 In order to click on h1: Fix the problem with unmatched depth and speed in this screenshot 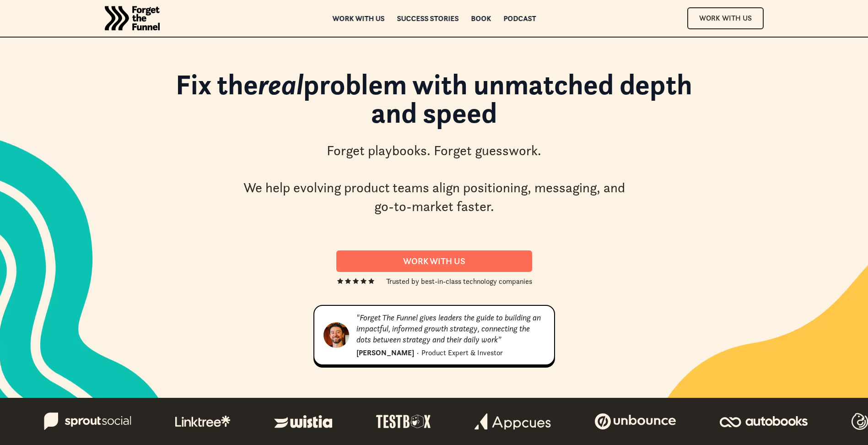, I will do `click(434, 103)`.